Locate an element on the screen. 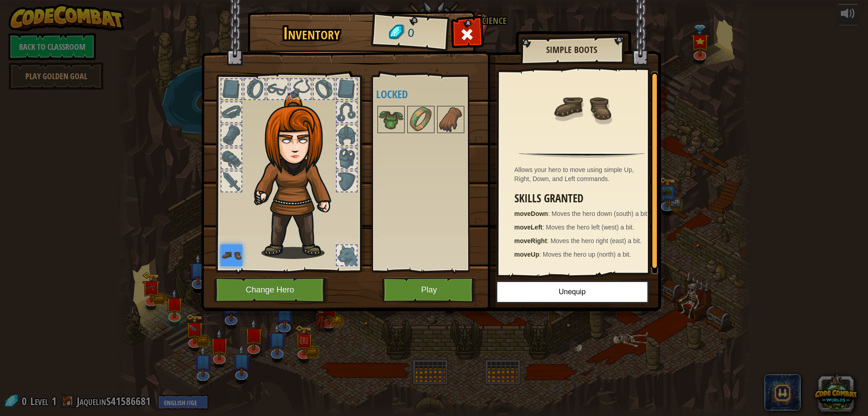  strong: moveUp is located at coordinates (527, 255).